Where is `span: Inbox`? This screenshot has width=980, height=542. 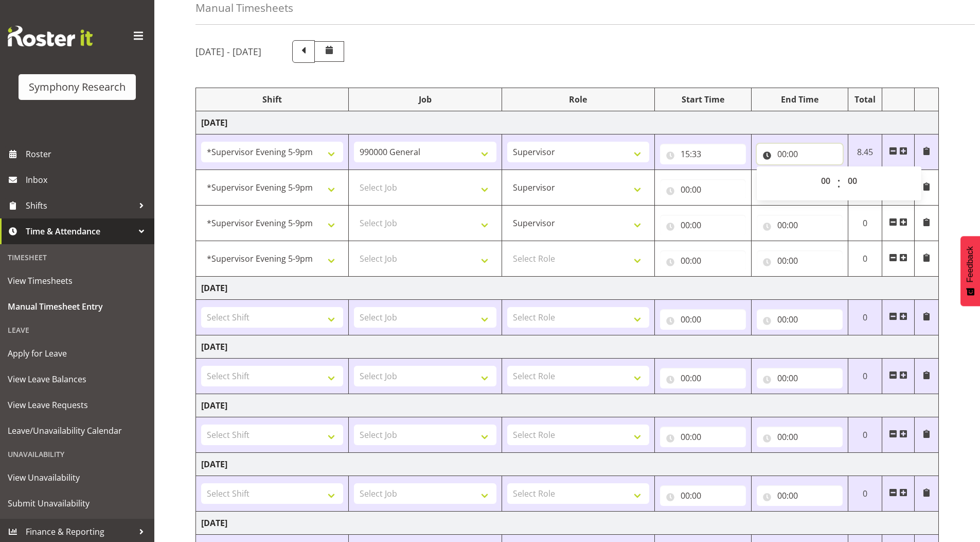 span: Inbox is located at coordinates (88, 180).